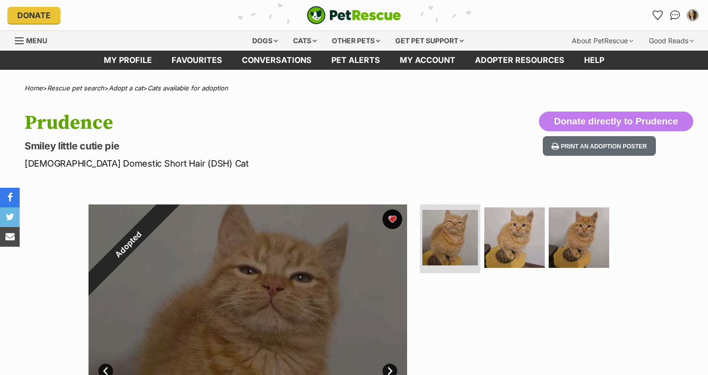 This screenshot has width=708, height=375. What do you see at coordinates (354, 15) in the screenshot?
I see `img: logo-cat-932fe2b9b8326f06289b0f2fb663e598f794de774fb13d1741a6617ecf9a85b4.svg` at bounding box center [354, 15].